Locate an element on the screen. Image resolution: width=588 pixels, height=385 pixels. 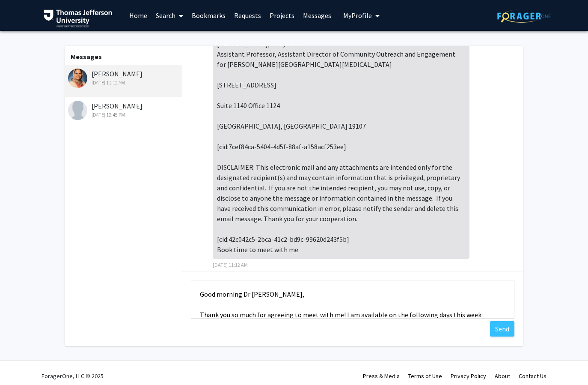
a: Contact Us is located at coordinates (533, 376).